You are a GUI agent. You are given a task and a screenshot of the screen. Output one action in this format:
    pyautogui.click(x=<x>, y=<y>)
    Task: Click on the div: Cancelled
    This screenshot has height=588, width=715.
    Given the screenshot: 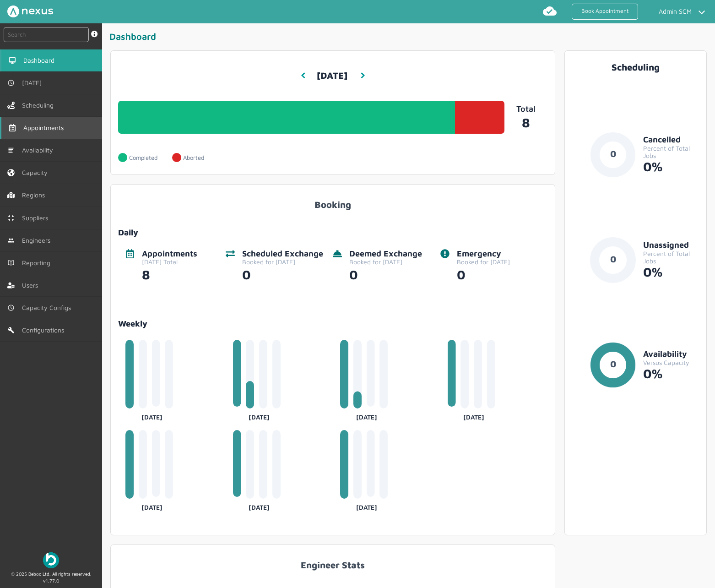 What is the action you would take?
    pyautogui.click(x=672, y=140)
    